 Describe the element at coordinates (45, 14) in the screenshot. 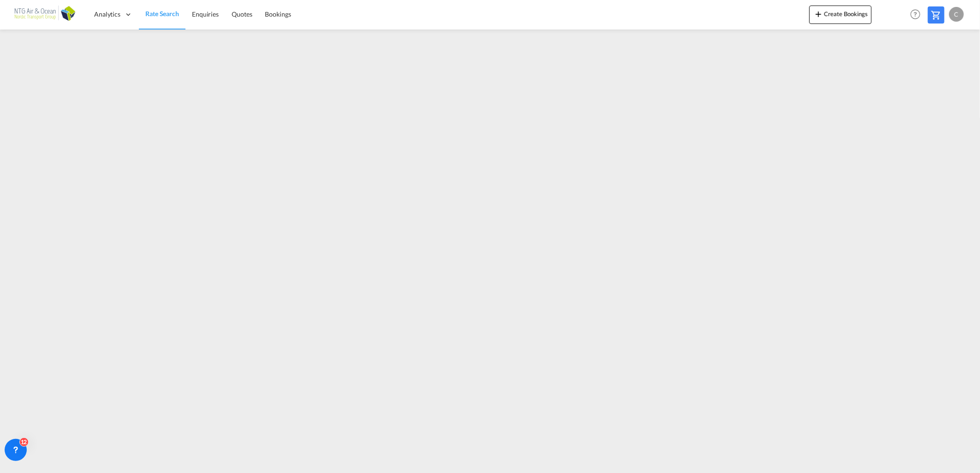

I see `img: af31b1c0b01f11ecbc353f8e72265e29.png` at that location.